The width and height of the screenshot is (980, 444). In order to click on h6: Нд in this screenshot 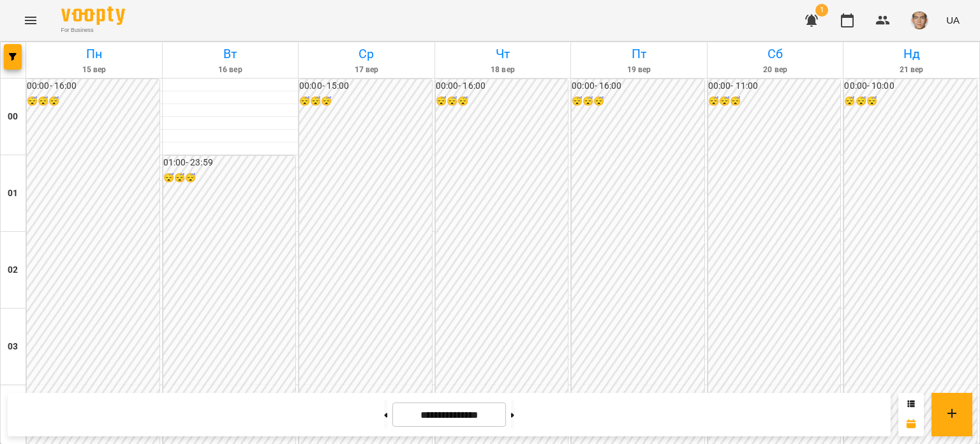, I will do `click(911, 54)`.